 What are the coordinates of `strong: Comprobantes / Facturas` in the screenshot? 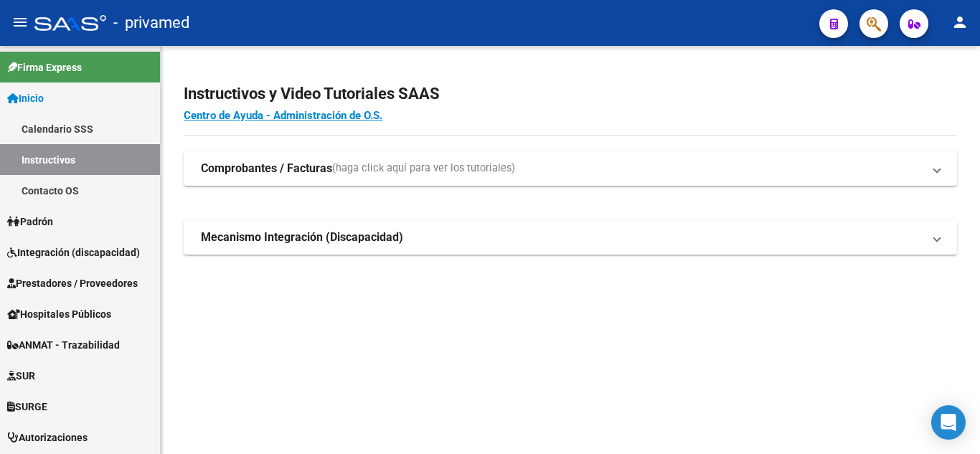 It's located at (266, 168).